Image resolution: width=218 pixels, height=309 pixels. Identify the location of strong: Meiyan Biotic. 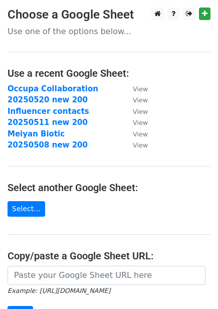
(36, 134).